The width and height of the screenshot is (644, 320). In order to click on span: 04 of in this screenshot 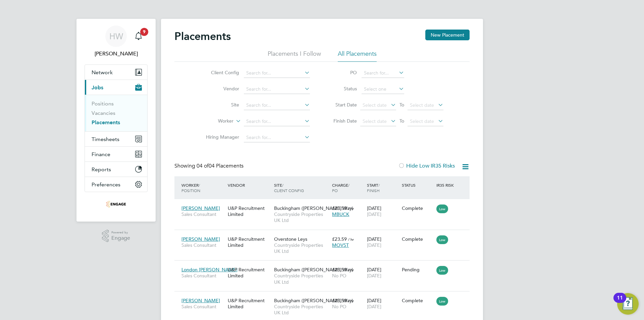, I will do `click(202, 166)`.